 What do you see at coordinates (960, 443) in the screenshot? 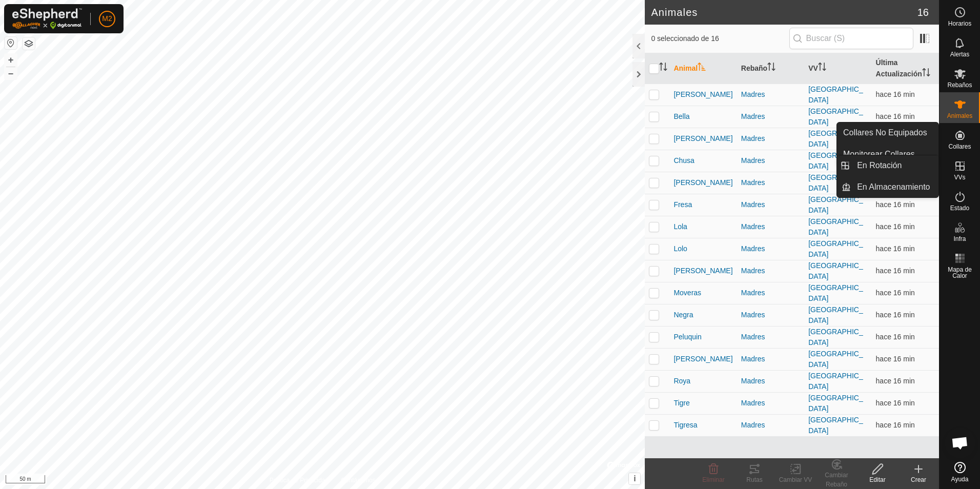
I see `div: Chat abierto` at bounding box center [960, 443].